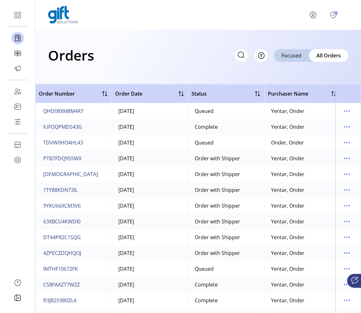 This screenshot has height=313, width=361. What do you see at coordinates (63, 15) in the screenshot?
I see `img: logo` at bounding box center [63, 15].